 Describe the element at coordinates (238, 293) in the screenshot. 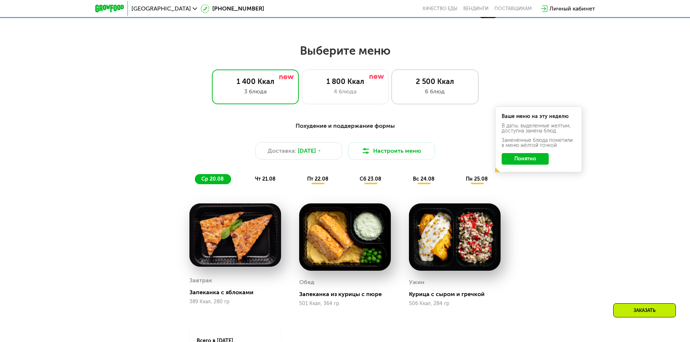

I see `div: Запеканка с яблоками` at that location.